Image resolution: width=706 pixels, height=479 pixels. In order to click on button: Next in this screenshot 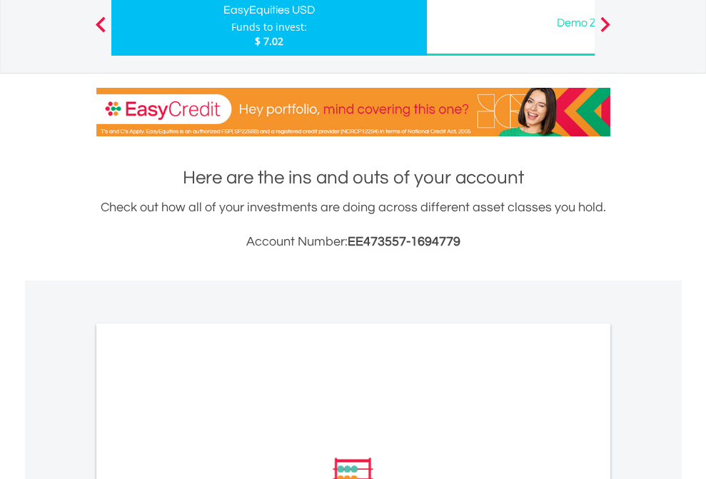, I will do `click(606, 31)`.